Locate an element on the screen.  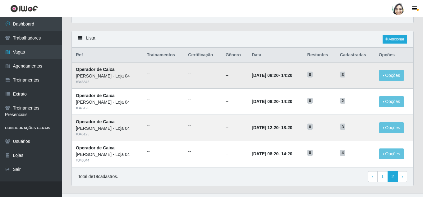
div: # 346845 is located at coordinates (108, 82).